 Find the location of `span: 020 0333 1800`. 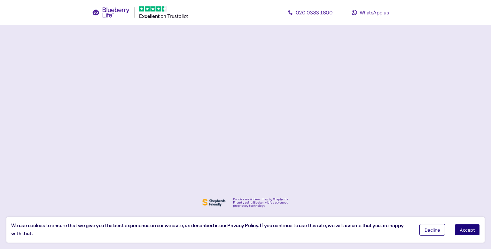

span: 020 0333 1800 is located at coordinates (314, 12).